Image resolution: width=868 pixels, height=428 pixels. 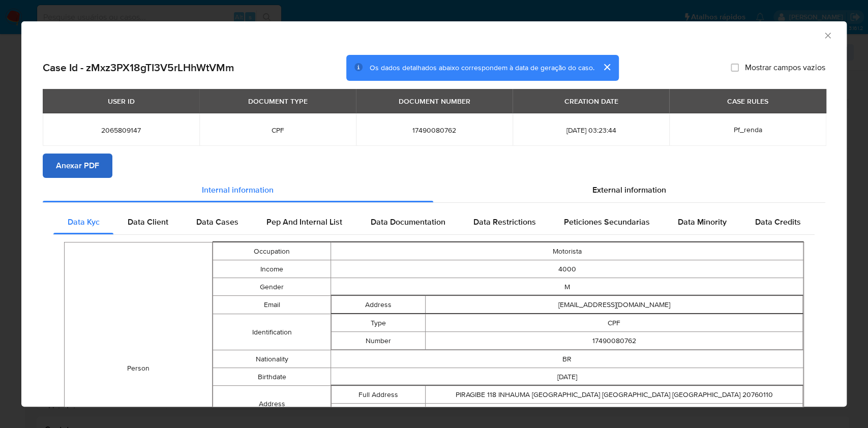 I want to click on td: Email, so click(x=272, y=305).